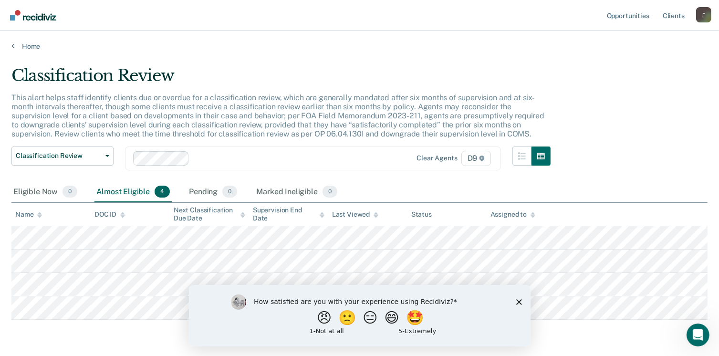 Image resolution: width=719 pixels, height=356 pixels. Describe the element at coordinates (133, 192) in the screenshot. I see `div: Almost Eligible4` at that location.